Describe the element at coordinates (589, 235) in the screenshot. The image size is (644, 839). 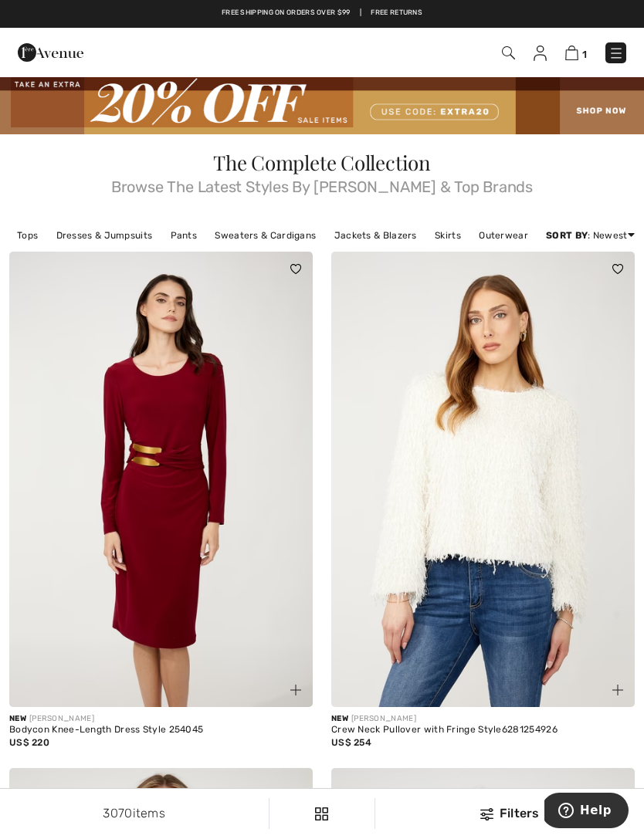
I see `div: : Newest` at that location.